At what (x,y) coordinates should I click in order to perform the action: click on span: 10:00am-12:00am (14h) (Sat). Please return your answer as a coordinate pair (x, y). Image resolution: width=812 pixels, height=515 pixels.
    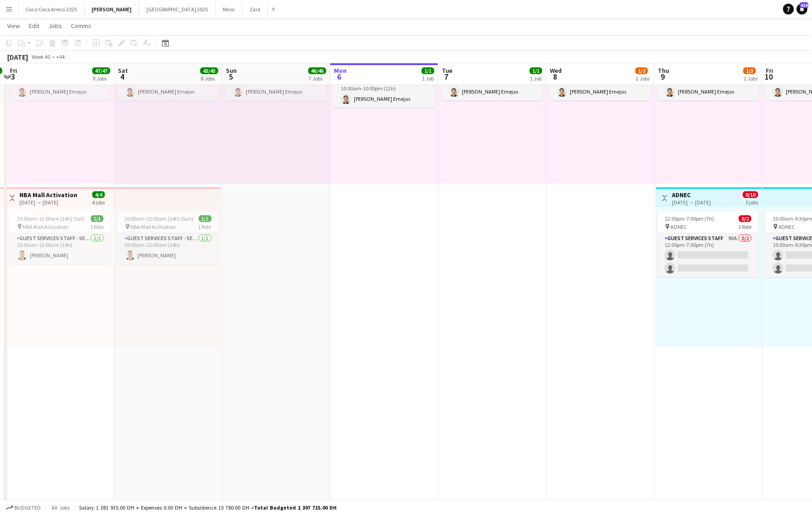
    Looking at the image, I should click on (50, 218).